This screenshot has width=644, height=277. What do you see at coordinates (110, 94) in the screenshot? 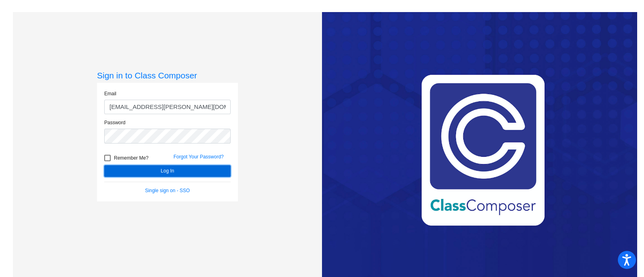
I see `label: Email` at bounding box center [110, 94].